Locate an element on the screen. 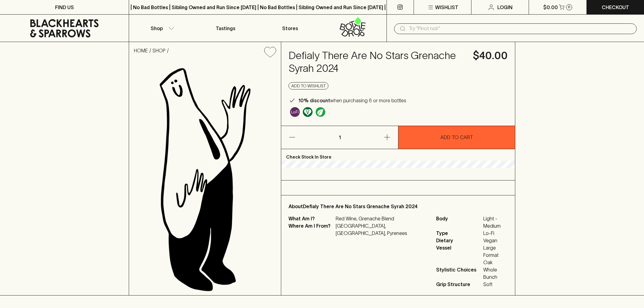 The image size is (644, 308). span: Vegan is located at coordinates (495, 240).